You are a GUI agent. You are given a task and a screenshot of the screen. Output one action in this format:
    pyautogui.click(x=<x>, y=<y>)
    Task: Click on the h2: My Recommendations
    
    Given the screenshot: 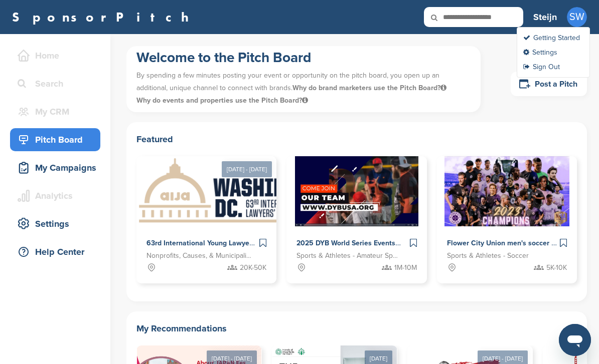 What is the action you would take?
    pyautogui.click(x=357, y=329)
    